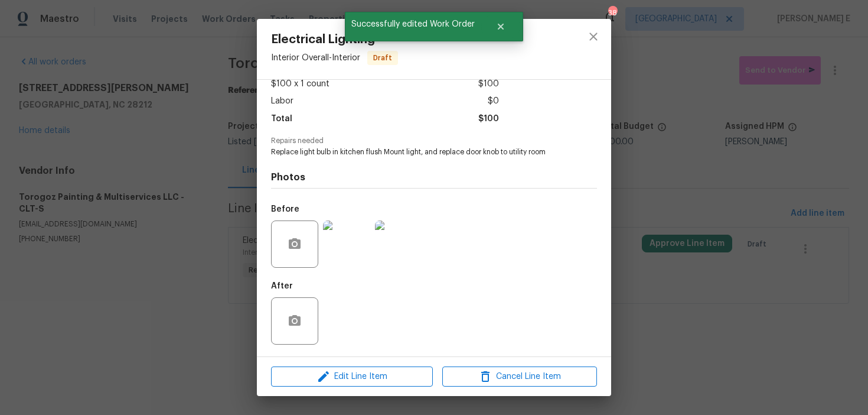 The image size is (868, 415). What do you see at coordinates (434, 177) in the screenshot?
I see `h4: Photos` at bounding box center [434, 177].